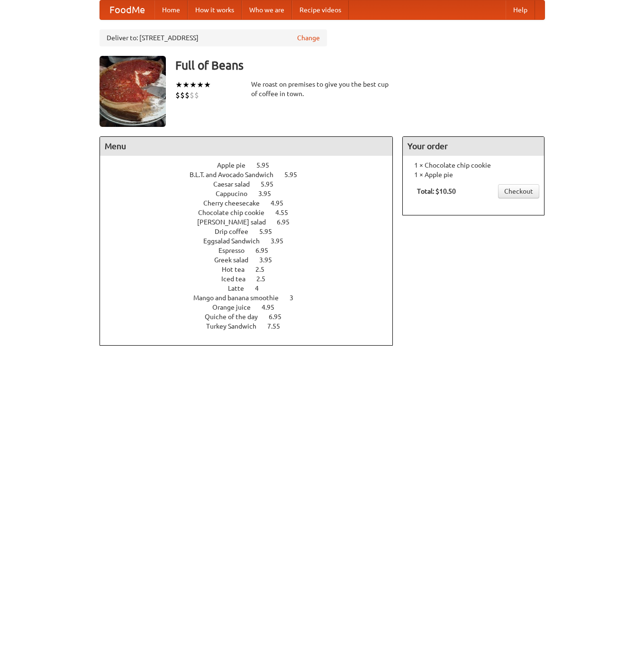 Image resolution: width=644 pixels, height=670 pixels. Describe the element at coordinates (236, 194) in the screenshot. I see `span: Cappucino` at that location.